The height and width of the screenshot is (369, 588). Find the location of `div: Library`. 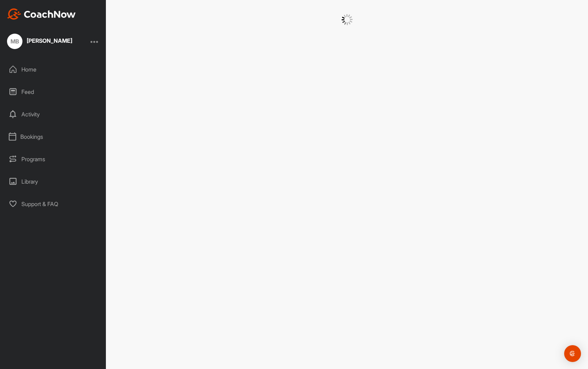

div: Library is located at coordinates (53, 181).